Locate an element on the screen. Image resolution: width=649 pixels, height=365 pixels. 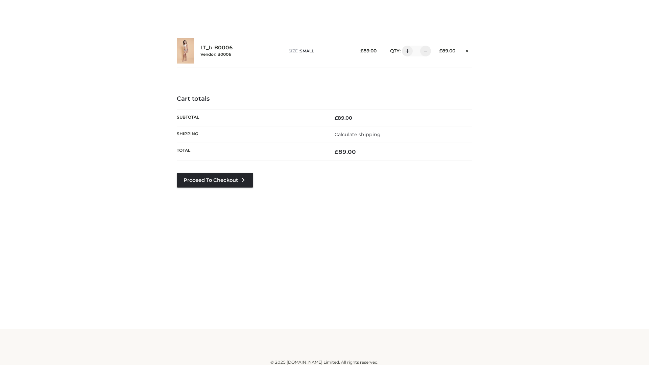
th: Total is located at coordinates (251, 152).